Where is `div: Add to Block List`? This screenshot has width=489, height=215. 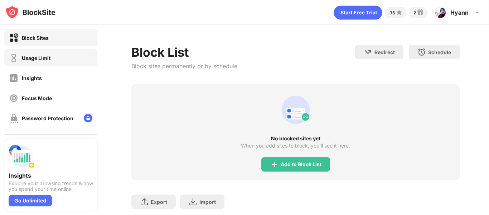
div: Add to Block List is located at coordinates (301, 164).